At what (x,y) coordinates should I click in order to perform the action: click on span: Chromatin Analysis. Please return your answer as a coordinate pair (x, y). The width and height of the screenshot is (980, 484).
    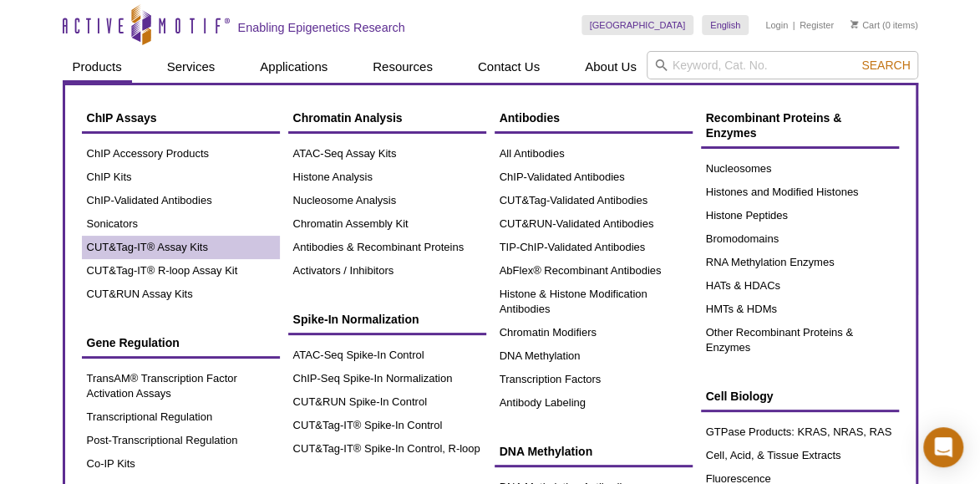
    Looking at the image, I should click on (348, 118).